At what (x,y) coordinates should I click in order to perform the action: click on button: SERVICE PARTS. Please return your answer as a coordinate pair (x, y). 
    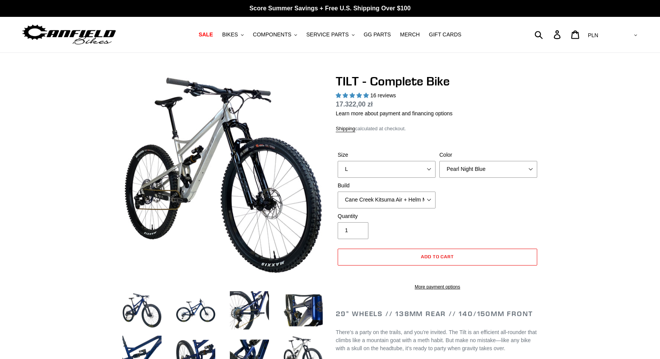
    Looking at the image, I should click on (330, 35).